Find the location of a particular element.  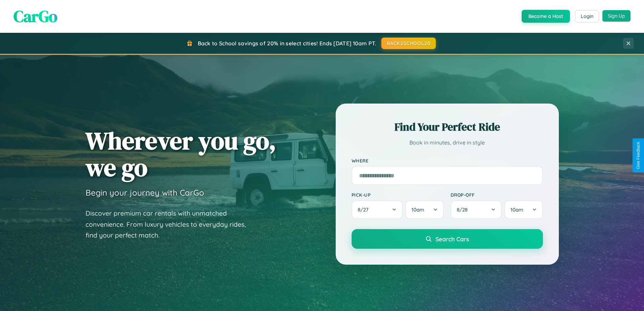

span: CarGo is located at coordinates (36, 16).